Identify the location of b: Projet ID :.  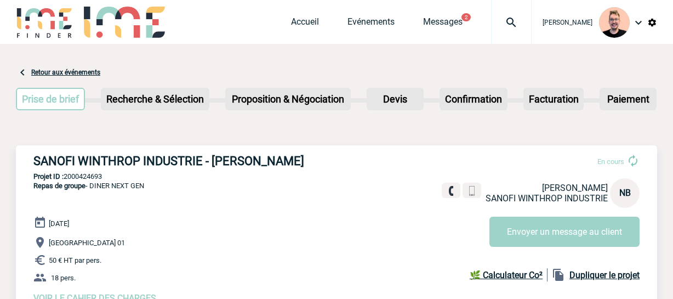
(48, 176).